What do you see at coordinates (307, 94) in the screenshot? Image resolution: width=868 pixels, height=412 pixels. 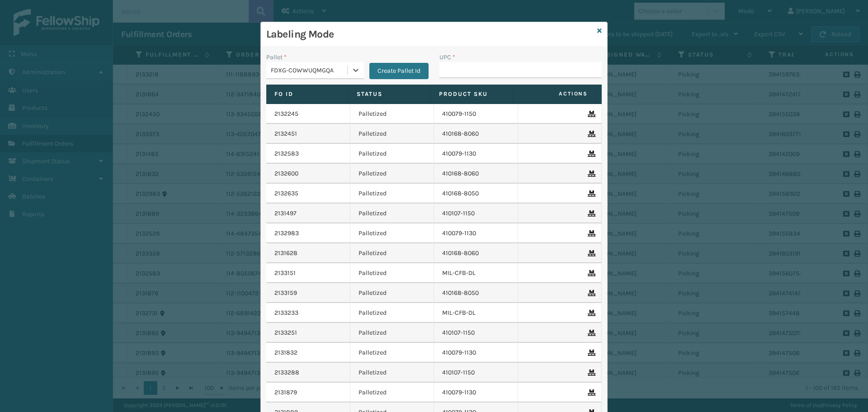 I see `label: Fo Id` at bounding box center [307, 94].